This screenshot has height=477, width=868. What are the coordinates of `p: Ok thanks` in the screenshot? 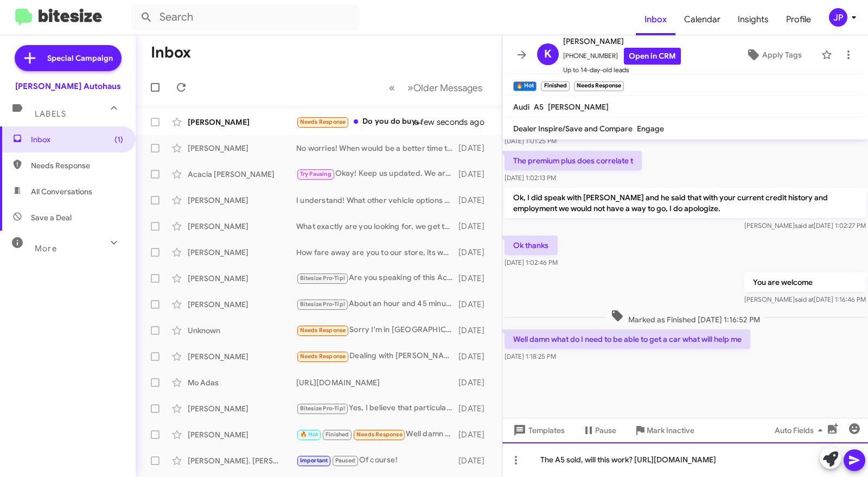 It's located at (531, 245).